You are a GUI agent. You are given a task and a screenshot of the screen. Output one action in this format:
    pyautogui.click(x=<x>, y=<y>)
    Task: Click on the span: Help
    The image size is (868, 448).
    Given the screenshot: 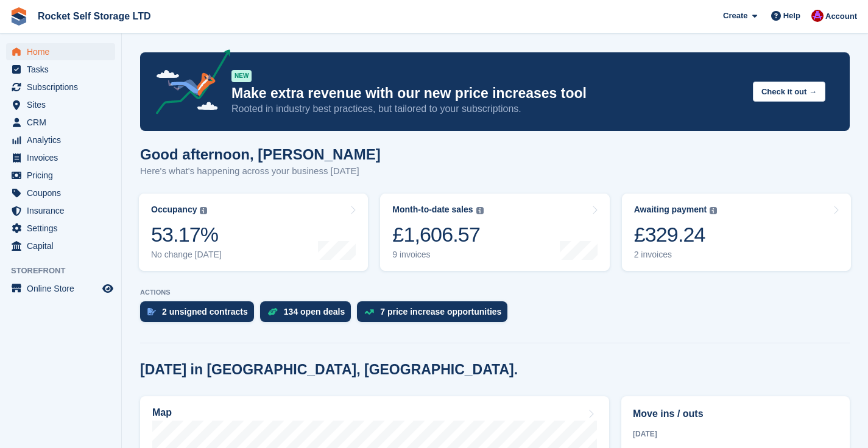 What is the action you would take?
    pyautogui.click(x=792, y=16)
    